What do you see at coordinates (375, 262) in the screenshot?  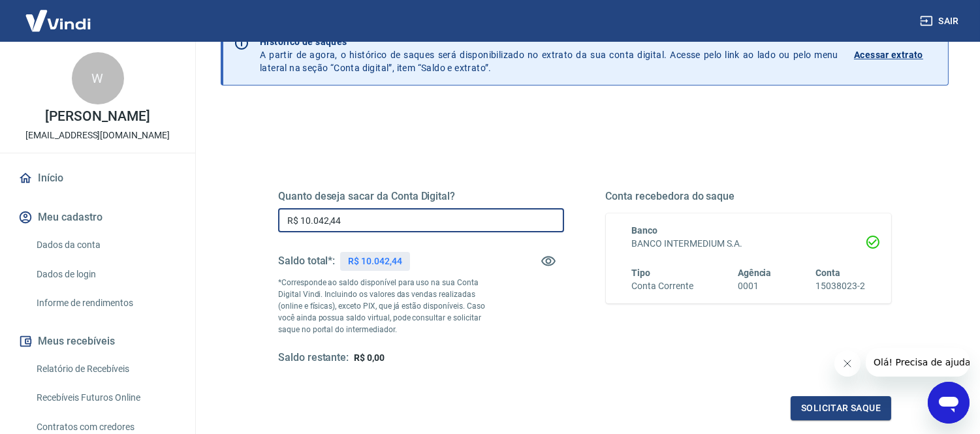 I see `p: R$ 10.042,44` at bounding box center [375, 262].